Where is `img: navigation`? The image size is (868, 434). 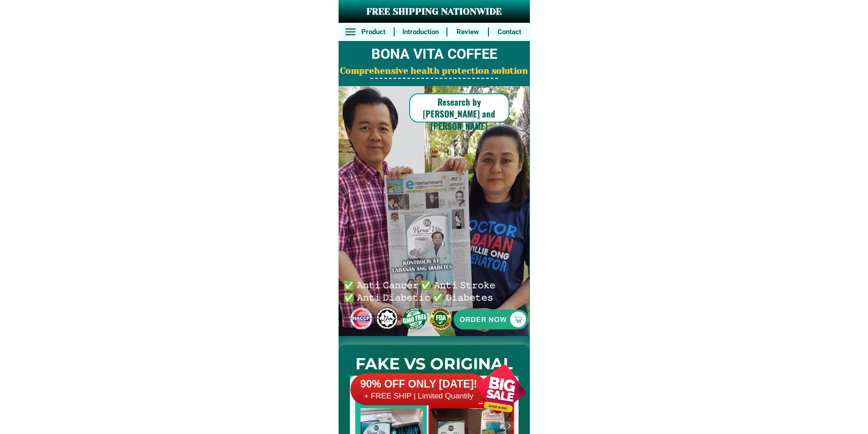
img: navigation is located at coordinates (509, 425).